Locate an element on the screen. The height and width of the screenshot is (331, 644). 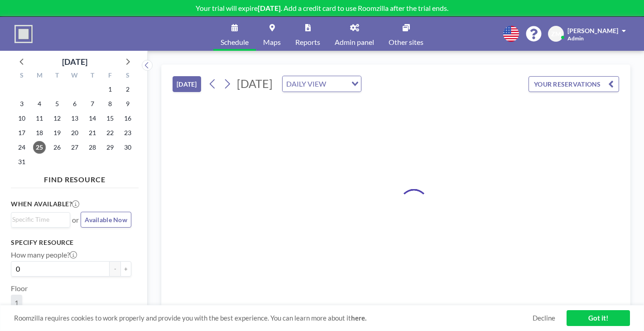
span: Wednesday, August 20, 2025 is located at coordinates (75, 133).